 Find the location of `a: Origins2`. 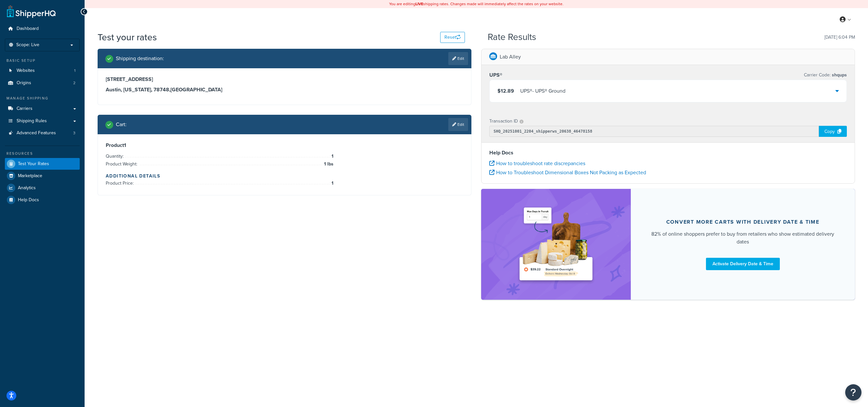

a: Origins2 is located at coordinates (42, 83).